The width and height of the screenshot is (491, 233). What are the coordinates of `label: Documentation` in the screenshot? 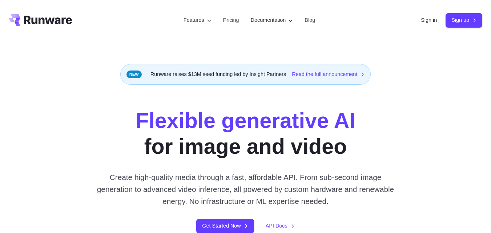 It's located at (272, 20).